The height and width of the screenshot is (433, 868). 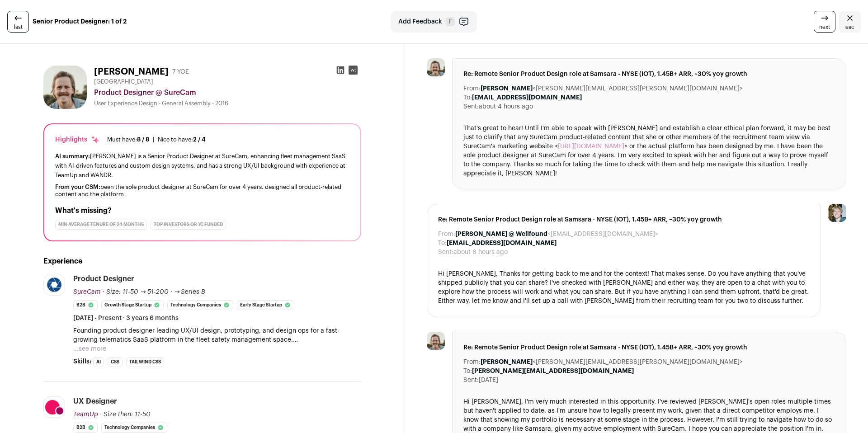 I want to click on div: Product Designer @ SureCam, so click(x=227, y=93).